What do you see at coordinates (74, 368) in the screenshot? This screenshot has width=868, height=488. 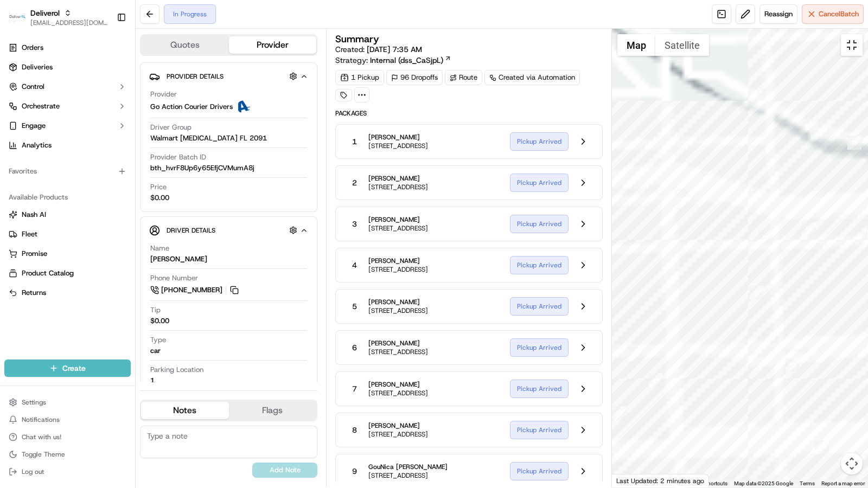 I see `span: Create` at bounding box center [74, 368].